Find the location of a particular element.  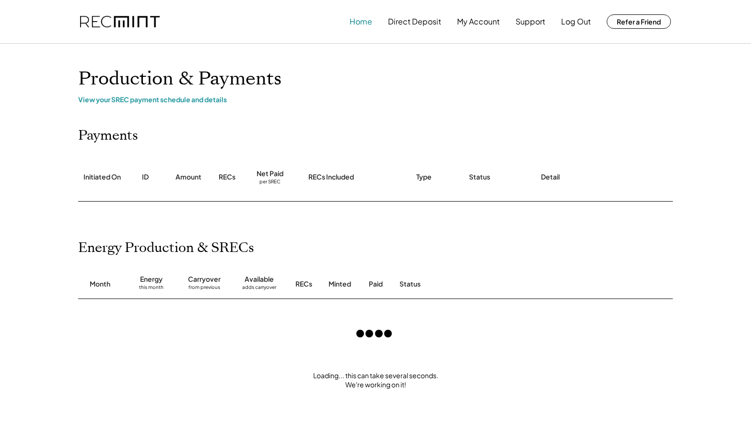

div: Amount is located at coordinates (188, 177).